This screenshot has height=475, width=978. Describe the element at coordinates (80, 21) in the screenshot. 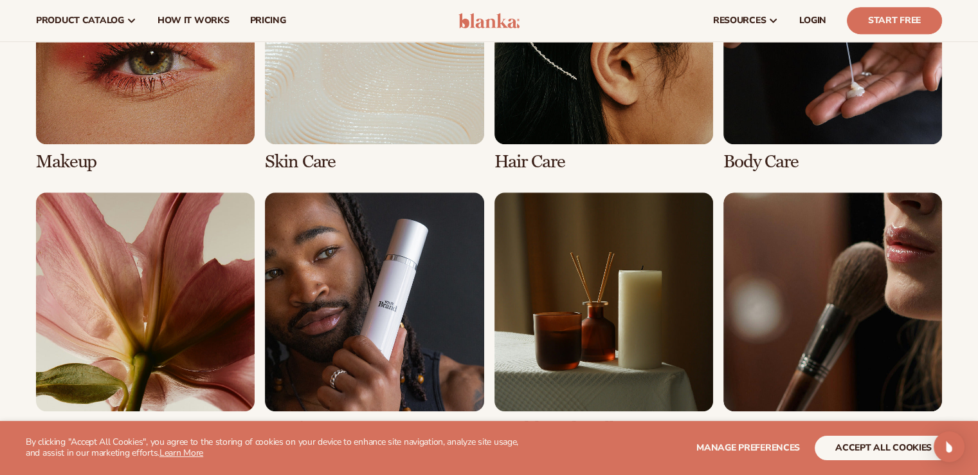

I see `span: product catalog` at that location.